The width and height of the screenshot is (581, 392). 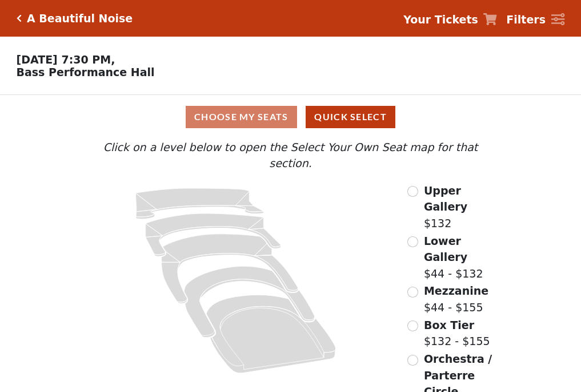 What do you see at coordinates (441, 20) in the screenshot?
I see `strong: Your Tickets` at bounding box center [441, 20].